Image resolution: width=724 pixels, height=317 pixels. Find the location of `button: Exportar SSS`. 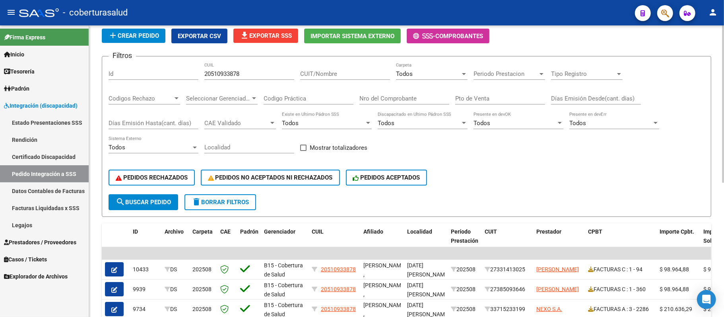

button: Exportar SSS is located at coordinates (266, 36).